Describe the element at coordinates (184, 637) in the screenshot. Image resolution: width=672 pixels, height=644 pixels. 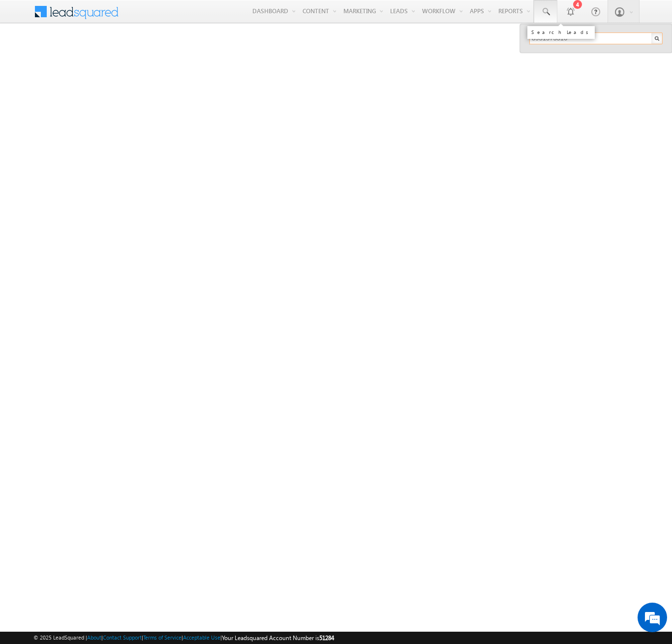
I see `span: © 2025 LeadSquared | | | | |` at that location.